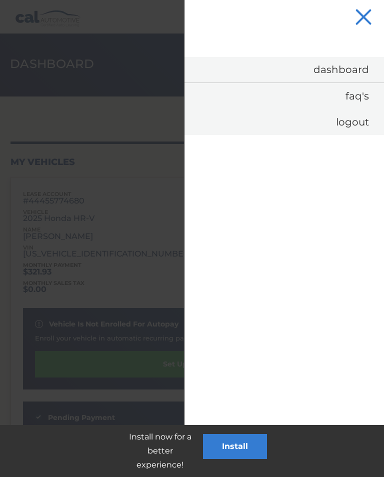 Image resolution: width=384 pixels, height=477 pixels. I want to click on a: Logout, so click(284, 122).